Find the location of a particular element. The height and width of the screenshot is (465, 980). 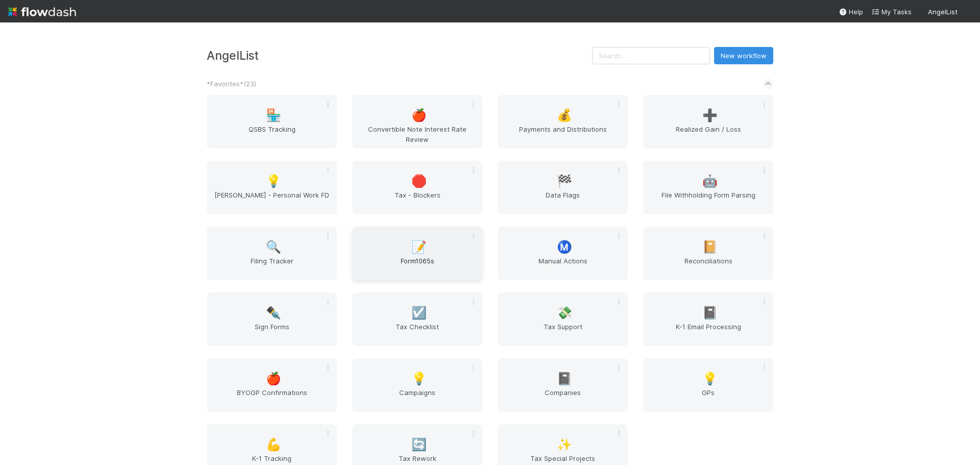

a: 💸Tax Support is located at coordinates (563, 319).